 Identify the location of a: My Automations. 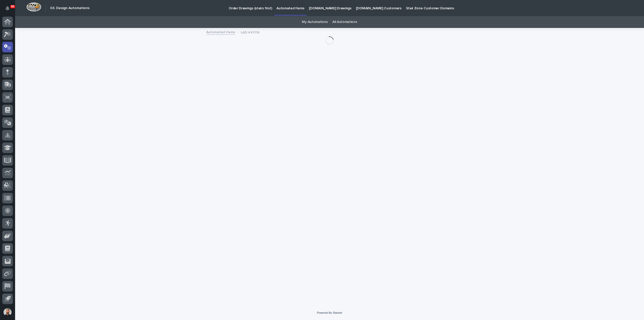
(315, 22).